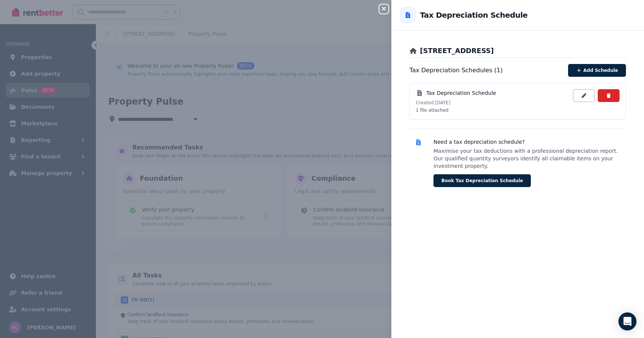 This screenshot has height=338, width=644. I want to click on h3: Tax Depreciation Schedules ( 1 ), so click(456, 70).